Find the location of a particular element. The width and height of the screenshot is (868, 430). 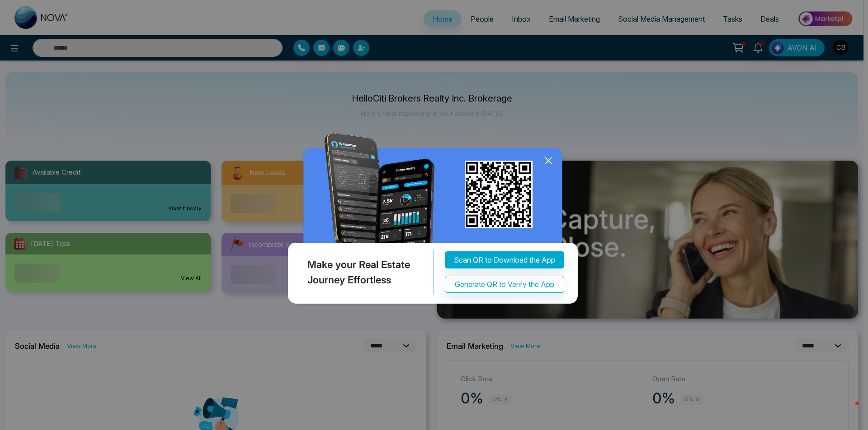

img: qr_for_download_app.png is located at coordinates (498, 195).